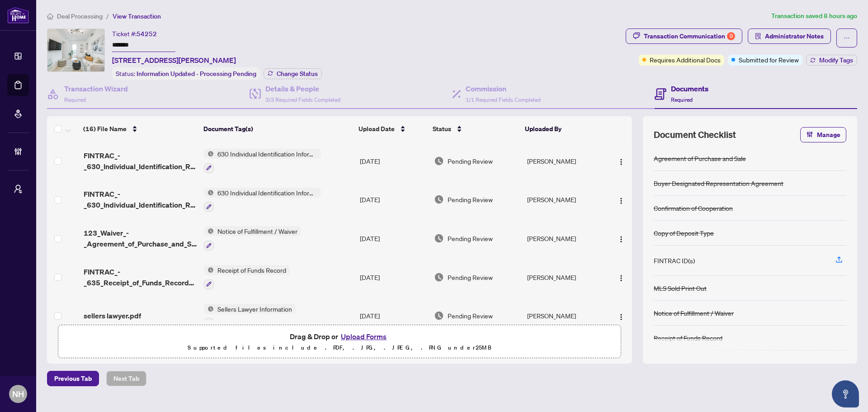  What do you see at coordinates (252, 238) in the screenshot?
I see `button: Status IconNotice of Fulfillment / Waiver` at bounding box center [252, 238].